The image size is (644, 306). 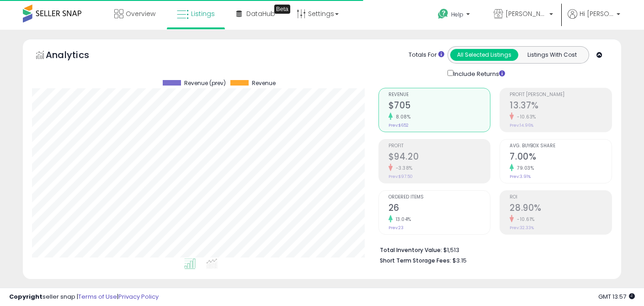 What do you see at coordinates (616, 296) in the screenshot?
I see `span: 2025-09-8 13:57 GMT` at bounding box center [616, 296].